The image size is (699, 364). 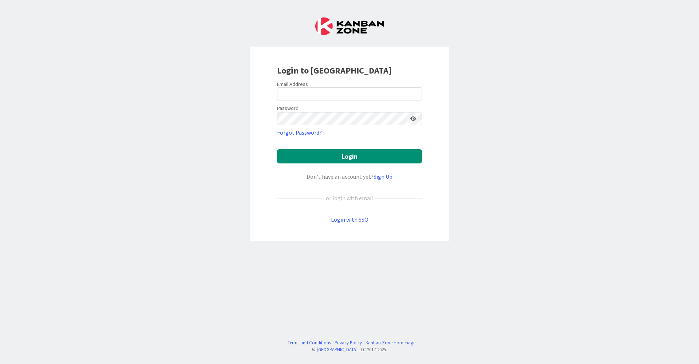 What do you see at coordinates (348, 343) in the screenshot?
I see `a: Privacy Policy` at bounding box center [348, 343].